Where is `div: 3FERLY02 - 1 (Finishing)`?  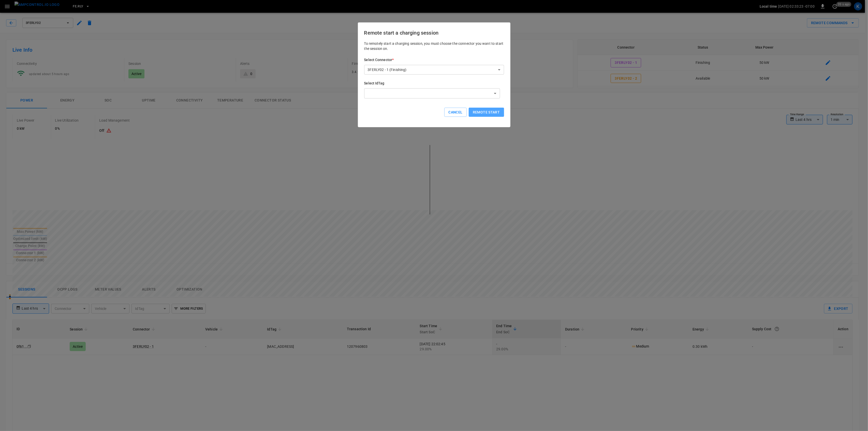 div: 3FERLY02 - 1 (Finishing) is located at coordinates (434, 70).